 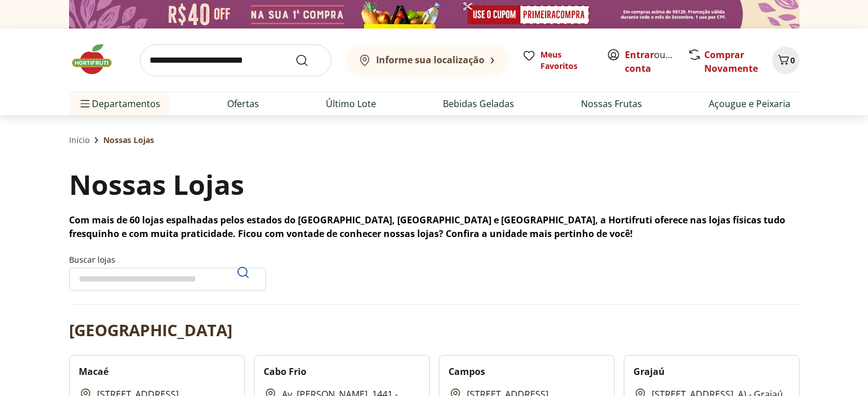 I want to click on button: Menu, so click(x=85, y=104).